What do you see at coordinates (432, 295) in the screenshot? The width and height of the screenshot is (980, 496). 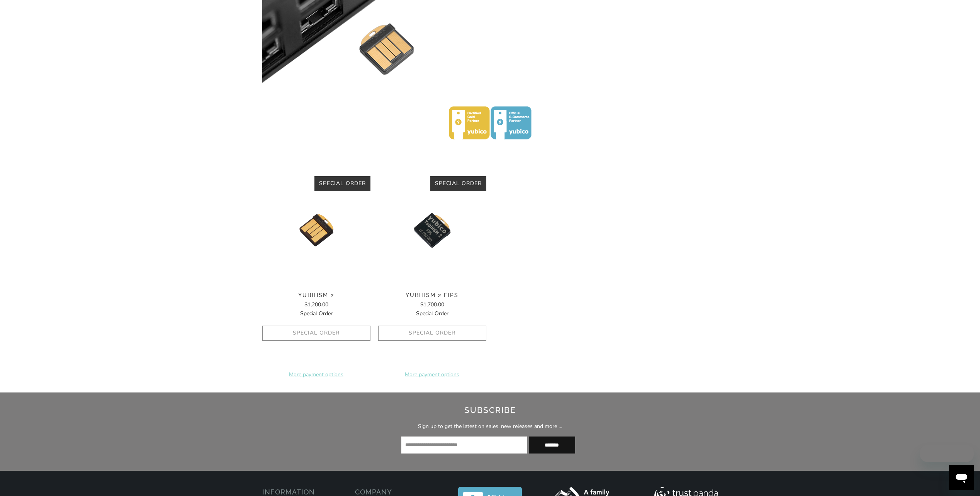 I see `span: YubiHSM 2 FIPS` at bounding box center [432, 295].